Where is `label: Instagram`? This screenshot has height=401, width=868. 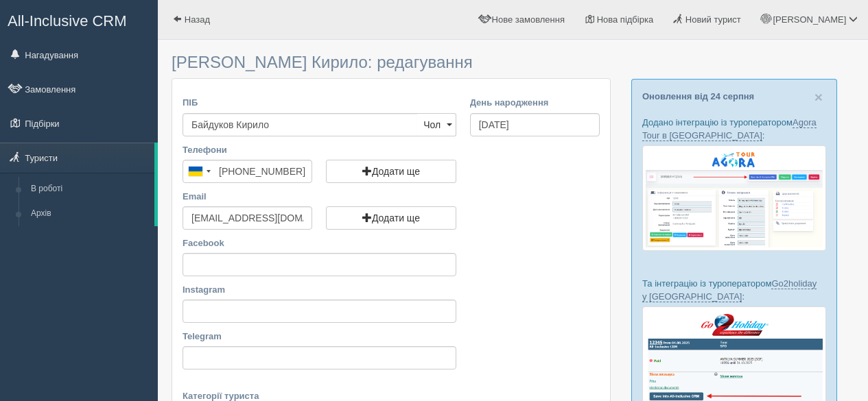
label: Instagram is located at coordinates (319, 290).